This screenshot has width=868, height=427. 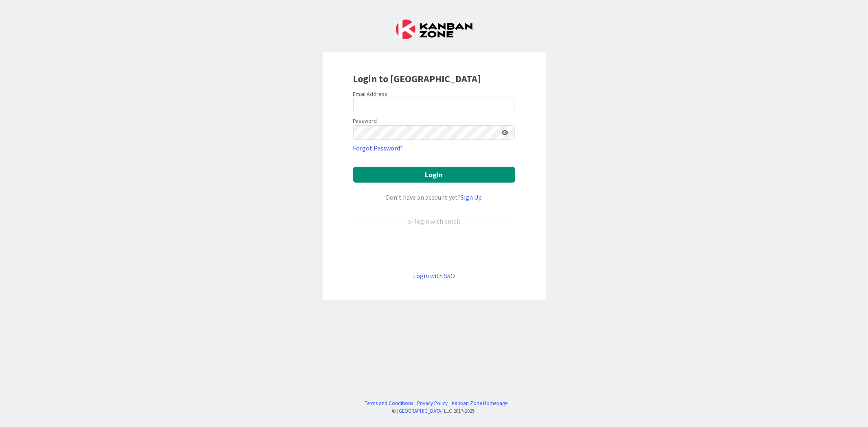 I want to click on img: Kanban Zone, so click(x=434, y=29).